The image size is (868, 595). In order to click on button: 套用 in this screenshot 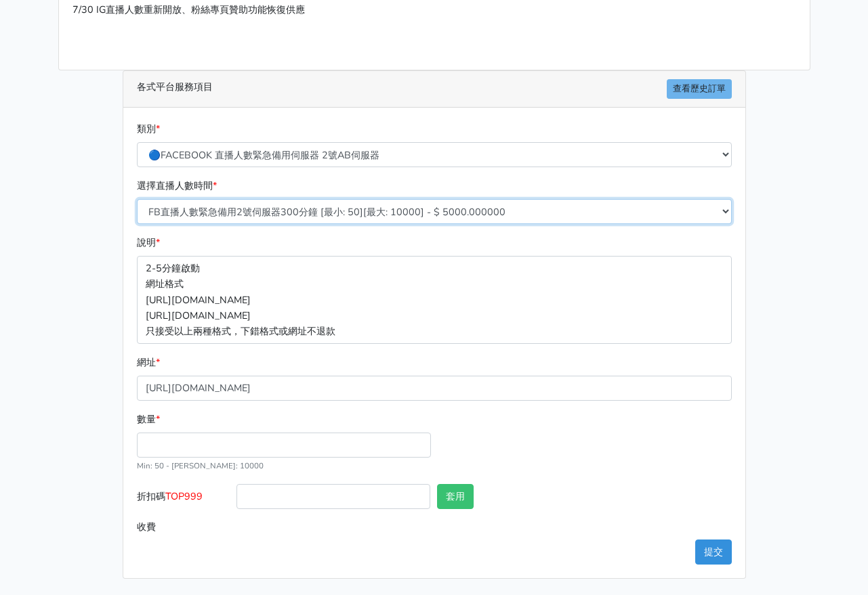, I will do `click(455, 496)`.